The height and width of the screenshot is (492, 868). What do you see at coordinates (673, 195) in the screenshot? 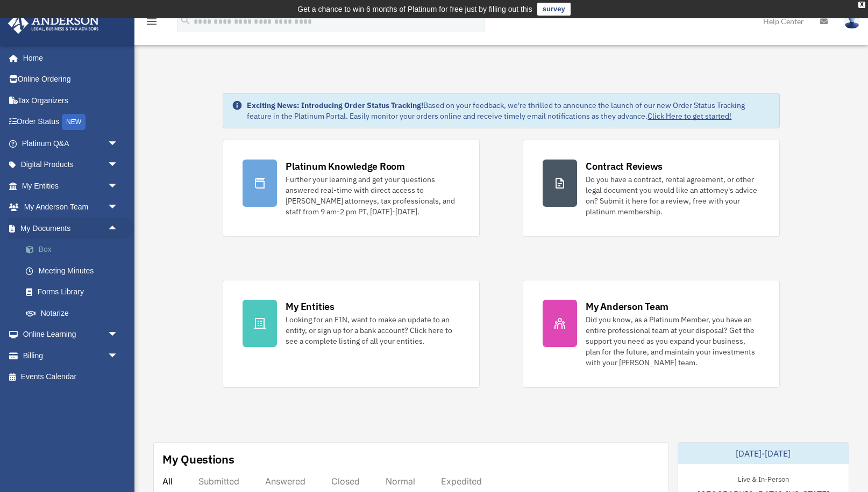
I see `div: Do you have a contract, rental agreement, or other legal document you would like an attorney's ad...` at bounding box center [673, 195].